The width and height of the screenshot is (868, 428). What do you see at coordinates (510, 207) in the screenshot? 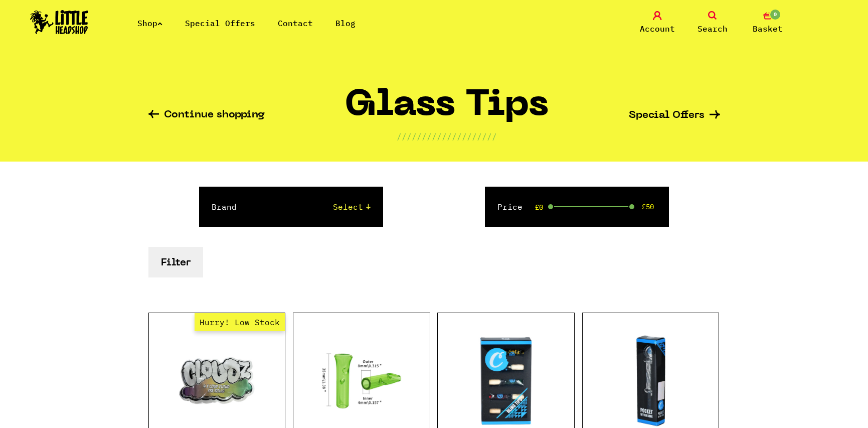
I see `label: Price` at bounding box center [510, 207].